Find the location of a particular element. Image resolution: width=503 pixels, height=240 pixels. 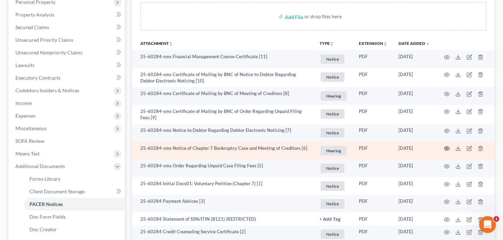

a: Lawsuits is located at coordinates (67, 65).